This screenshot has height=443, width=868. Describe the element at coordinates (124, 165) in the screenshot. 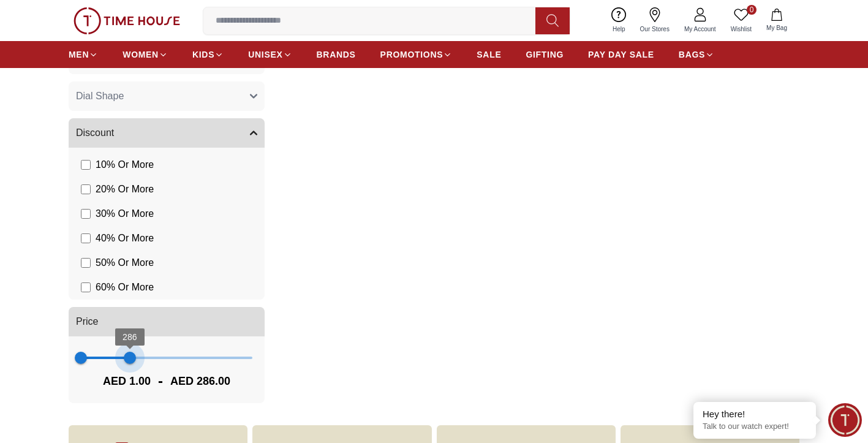

I see `span: 10 % Or More` at that location.